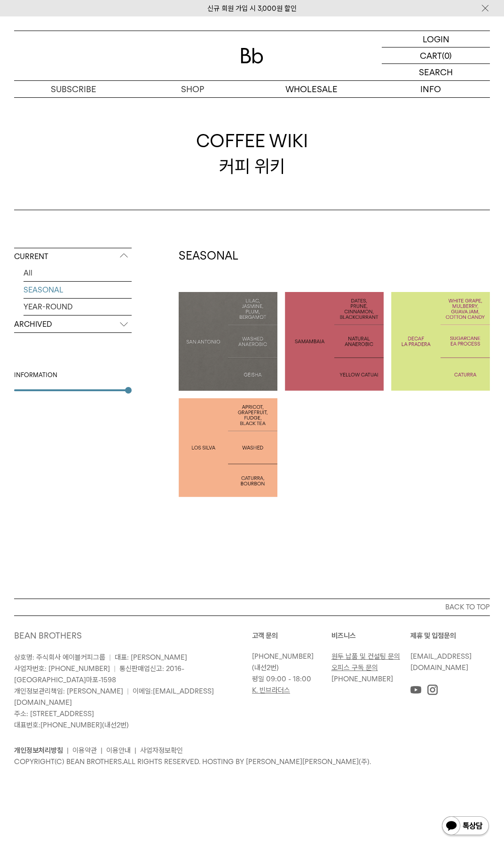 The height and width of the screenshot is (852, 504). I want to click on img: 로고, so click(252, 55).